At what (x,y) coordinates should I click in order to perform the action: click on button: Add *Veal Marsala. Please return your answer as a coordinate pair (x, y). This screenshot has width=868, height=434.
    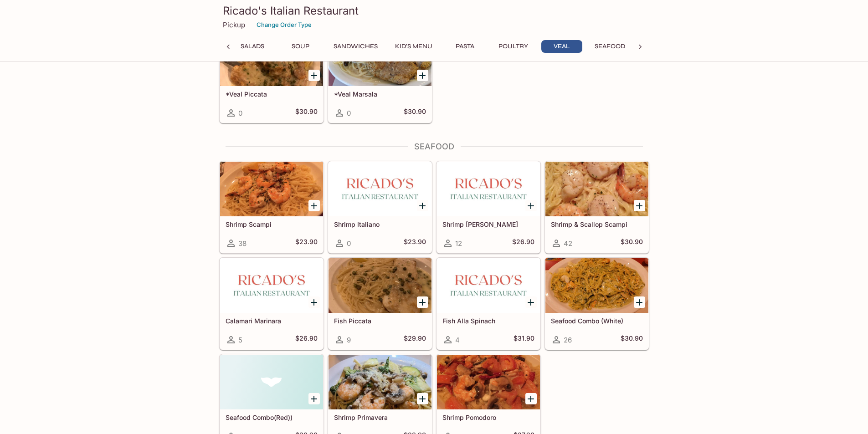
    Looking at the image, I should click on (422, 75).